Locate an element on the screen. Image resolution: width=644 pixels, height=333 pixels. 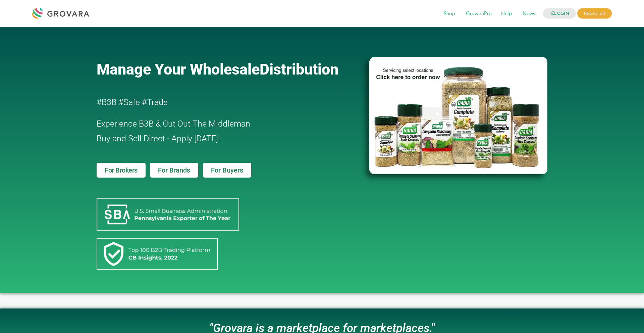
span: GrovaraPro is located at coordinates (479, 14).